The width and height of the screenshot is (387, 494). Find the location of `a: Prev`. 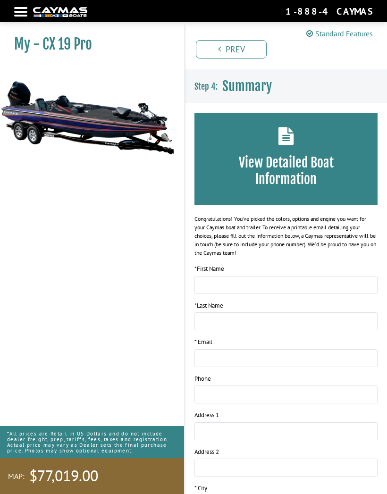

a: Prev is located at coordinates (231, 49).